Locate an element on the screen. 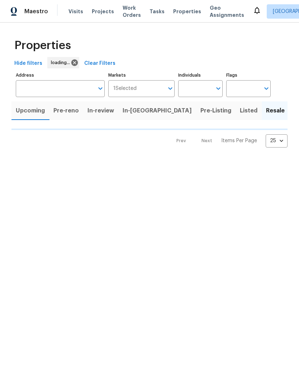 The height and width of the screenshot is (385, 299). span: Pre-reno is located at coordinates (66, 111).